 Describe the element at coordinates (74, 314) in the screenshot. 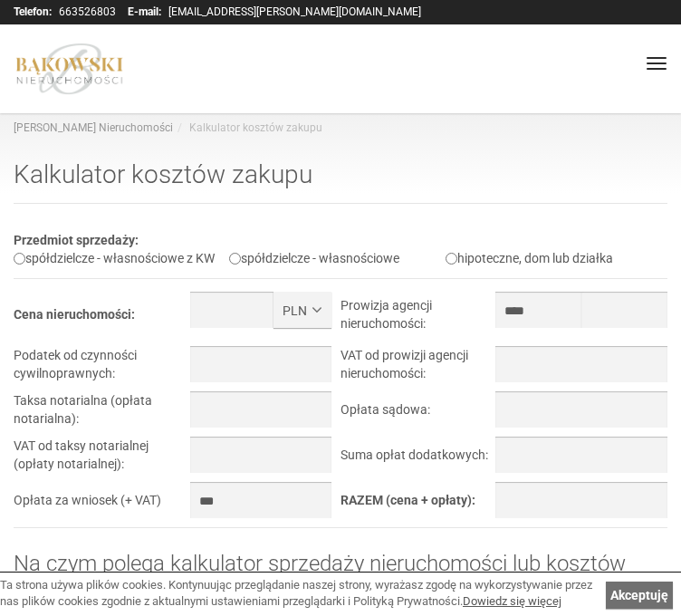

I see `b: Cena nieruchomości:` at that location.